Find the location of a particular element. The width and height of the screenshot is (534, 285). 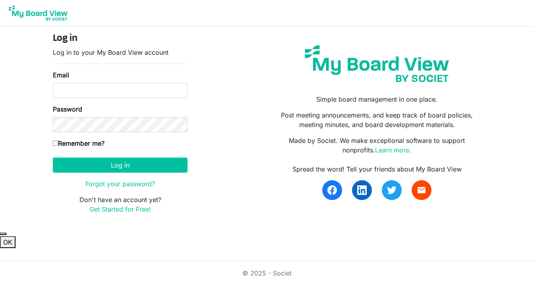

label: Password is located at coordinates (68, 109).